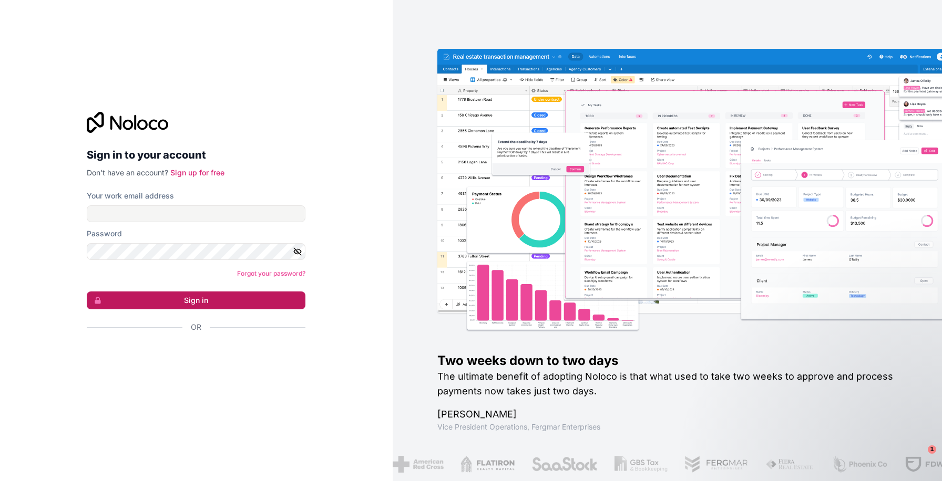 The image size is (942, 481). I want to click on label: Your work email address, so click(130, 196).